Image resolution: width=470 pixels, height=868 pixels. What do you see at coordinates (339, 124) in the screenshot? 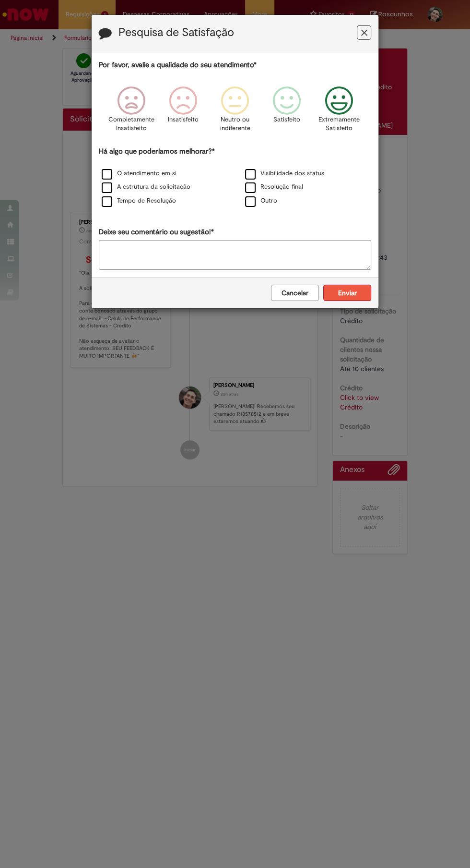
I see `p: Extremamente Satisfeito` at bounding box center [339, 124].